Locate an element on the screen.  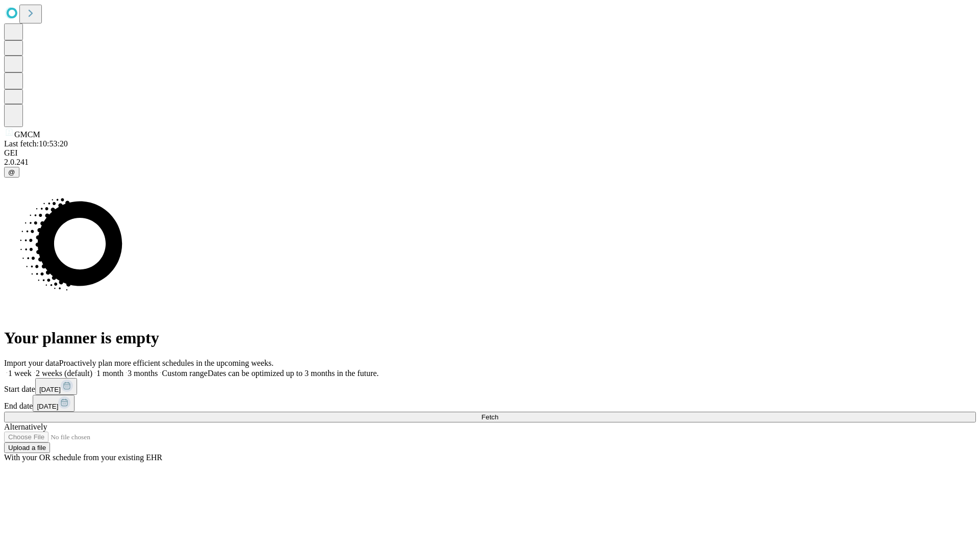
span: GMCM is located at coordinates (27, 134).